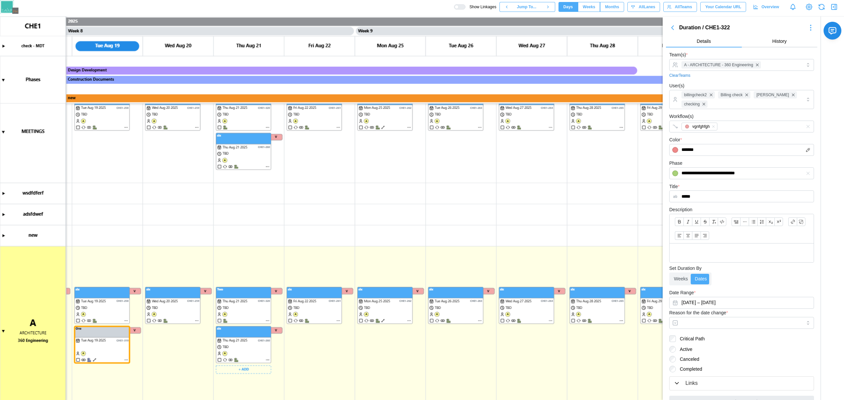 Image resolution: width=844 pixels, height=400 pixels. I want to click on span: Overview, so click(770, 7).